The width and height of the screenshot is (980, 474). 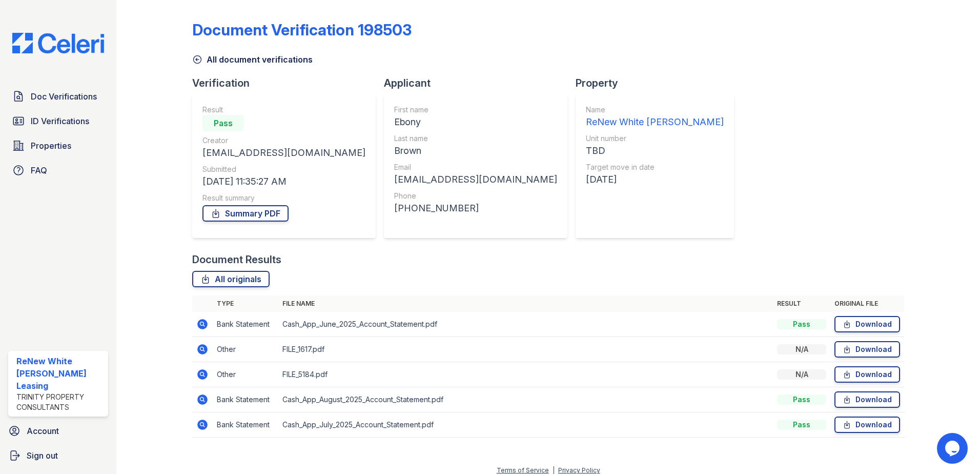 I want to click on th: Result, so click(x=801, y=303).